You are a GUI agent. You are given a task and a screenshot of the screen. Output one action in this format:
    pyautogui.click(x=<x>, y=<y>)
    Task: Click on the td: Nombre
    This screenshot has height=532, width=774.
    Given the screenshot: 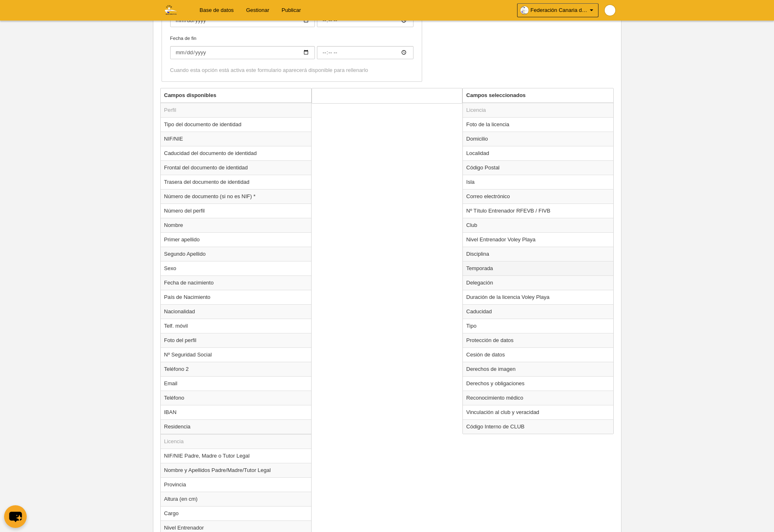 What is the action you would take?
    pyautogui.click(x=236, y=225)
    